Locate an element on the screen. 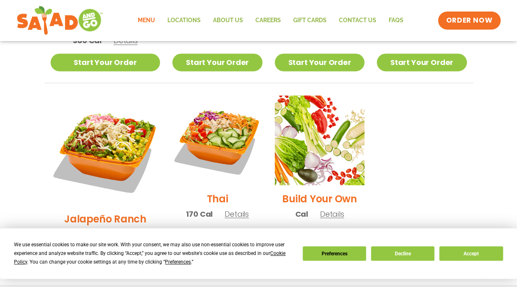 The image size is (517, 287). a: About Us is located at coordinates (228, 21).